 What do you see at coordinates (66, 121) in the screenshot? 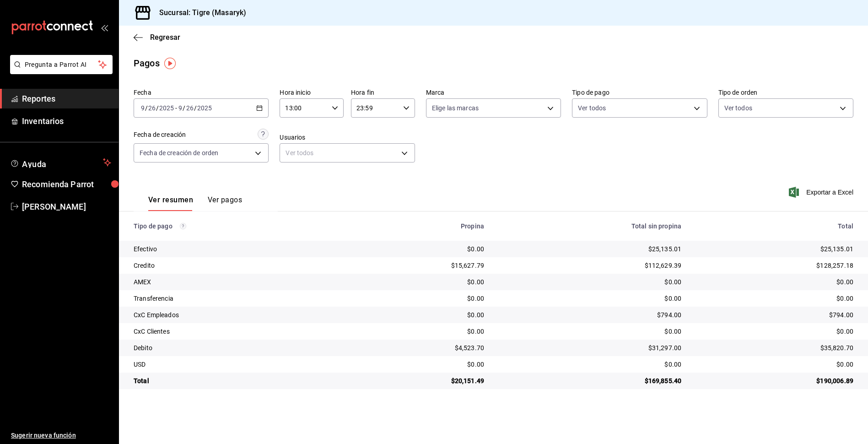
I see `span: Inventarios` at bounding box center [66, 121].